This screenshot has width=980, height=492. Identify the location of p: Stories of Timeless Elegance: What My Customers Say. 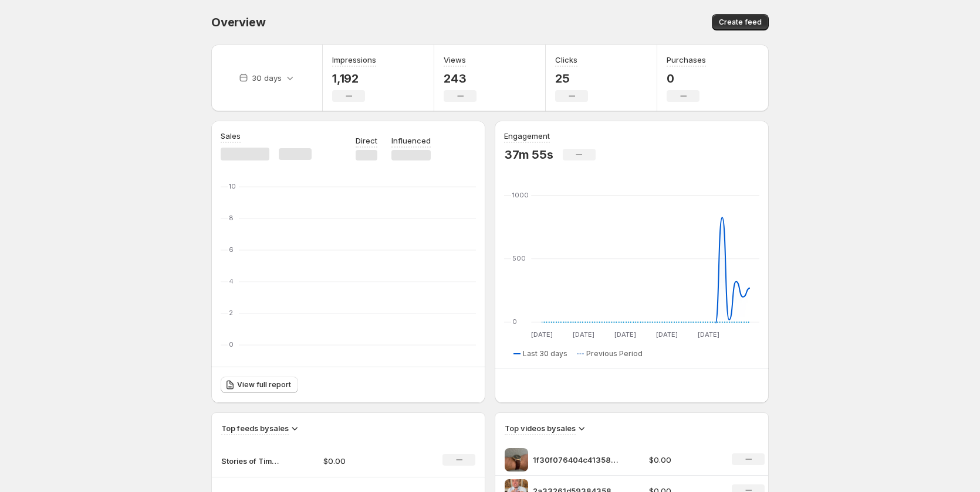
(251, 461).